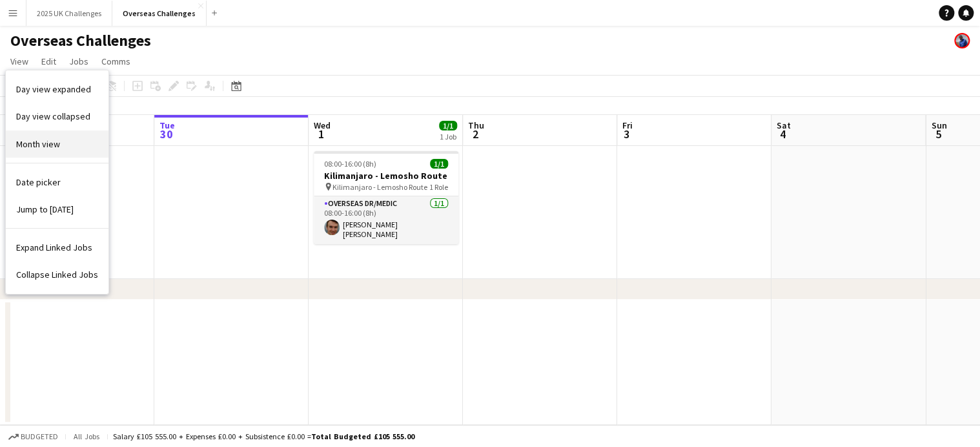 The image size is (980, 447). What do you see at coordinates (321, 134) in the screenshot?
I see `span: 1` at bounding box center [321, 134].